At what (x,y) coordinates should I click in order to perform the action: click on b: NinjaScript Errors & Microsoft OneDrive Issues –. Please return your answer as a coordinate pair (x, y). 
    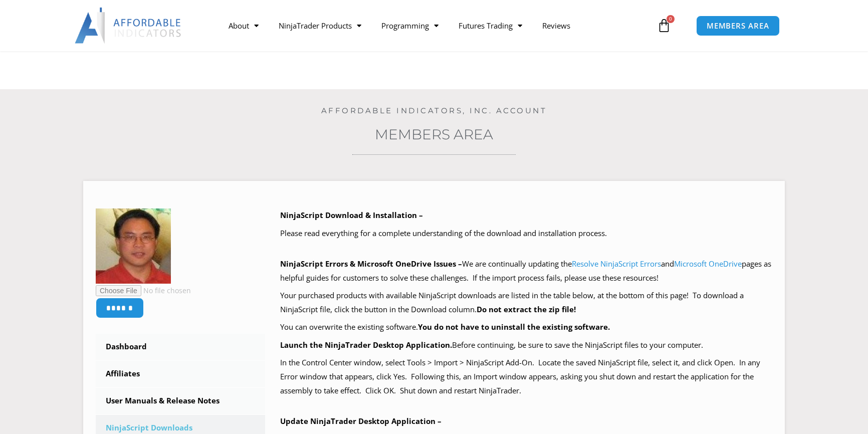
    Looking at the image, I should click on (371, 264).